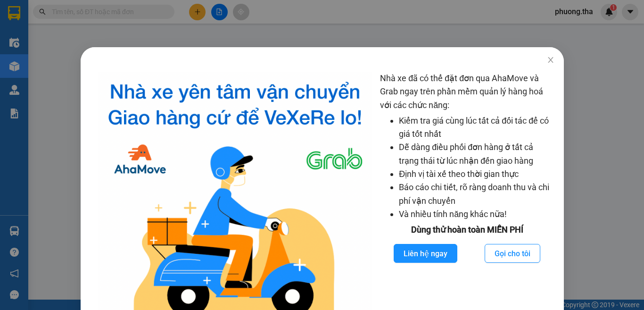 The height and width of the screenshot is (310, 644). Describe the element at coordinates (512, 254) in the screenshot. I see `button: Gọi cho tôi` at that location.